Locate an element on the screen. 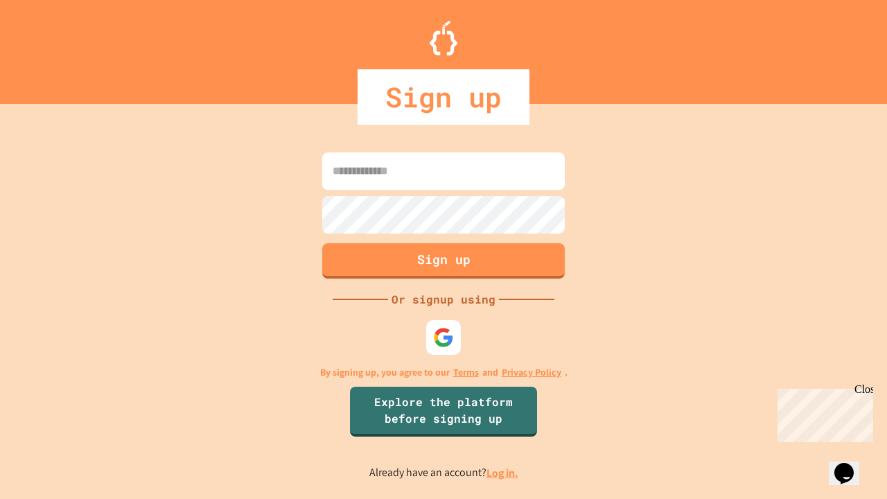 The height and width of the screenshot is (499, 887). a: Terms is located at coordinates (466, 372).